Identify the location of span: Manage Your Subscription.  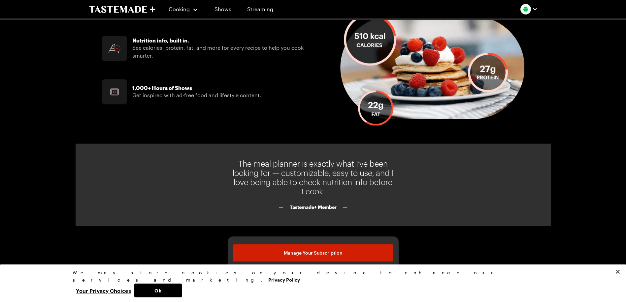
(313, 253).